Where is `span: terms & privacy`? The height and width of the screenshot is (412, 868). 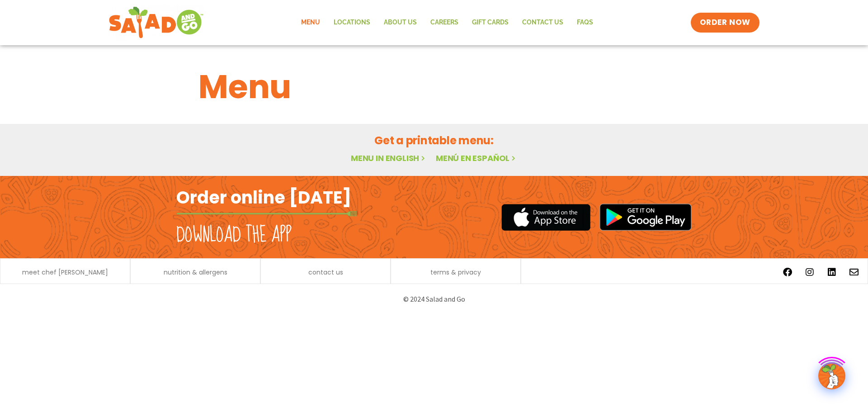
span: terms & privacy is located at coordinates (456, 273).